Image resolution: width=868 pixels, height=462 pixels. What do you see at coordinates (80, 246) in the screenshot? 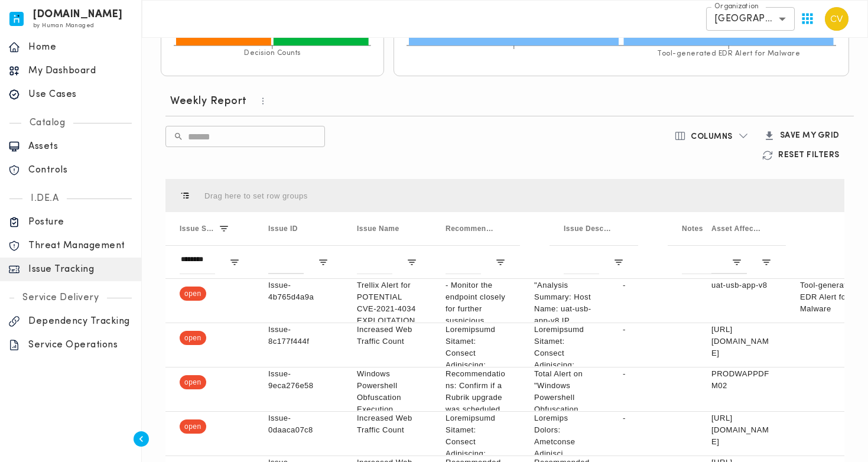
I see `p: Threat Management` at bounding box center [80, 246].